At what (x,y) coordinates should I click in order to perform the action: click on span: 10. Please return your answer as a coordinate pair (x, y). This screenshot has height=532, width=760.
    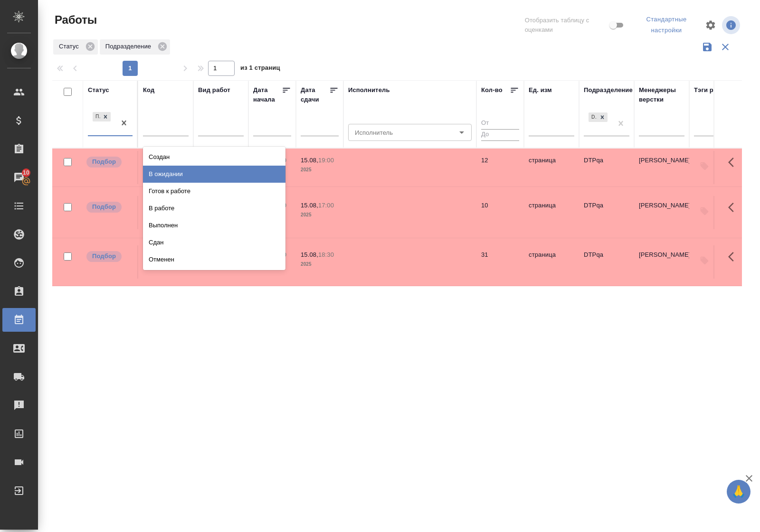
    Looking at the image, I should click on (26, 173).